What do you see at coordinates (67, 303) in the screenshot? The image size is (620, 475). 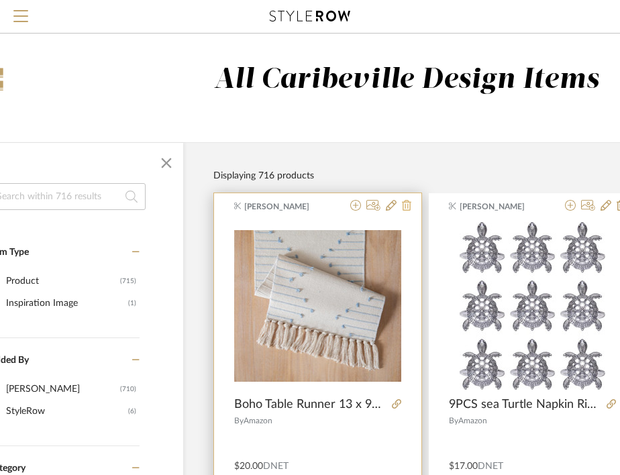 I see `div: Inspiration Image` at bounding box center [67, 303].